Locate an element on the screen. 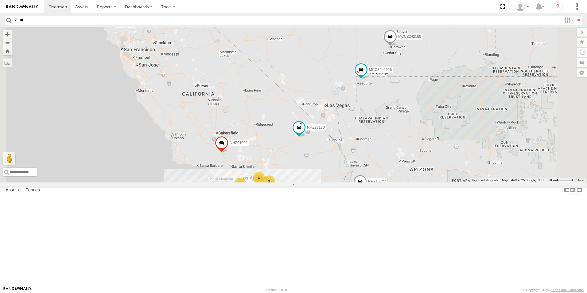 This screenshot has height=293, width=587. span: NHZ33170 is located at coordinates (316, 127).